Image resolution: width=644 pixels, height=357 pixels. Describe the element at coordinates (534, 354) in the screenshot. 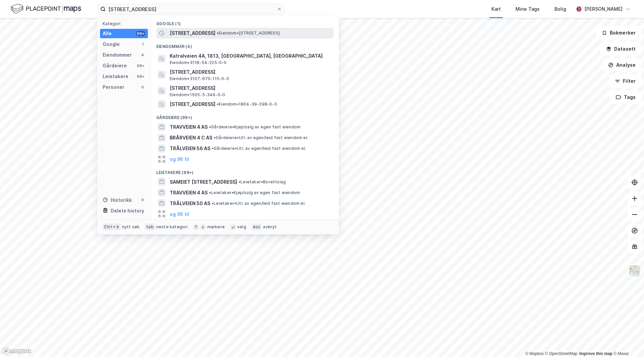

I see `a: Mapbox` at that location.